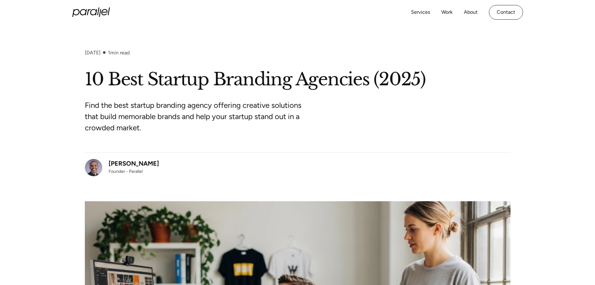 The image size is (595, 285). Describe the element at coordinates (119, 53) in the screenshot. I see `div: min read` at that location.